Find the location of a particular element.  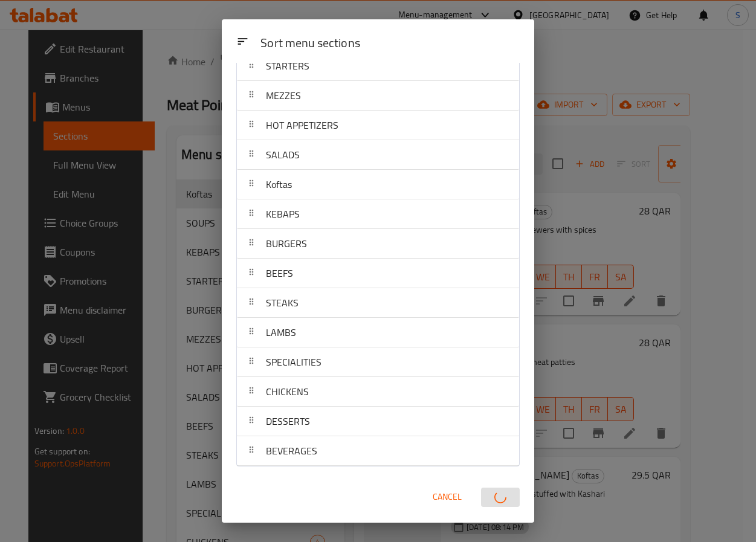

div: SALADS is located at coordinates (378, 154).